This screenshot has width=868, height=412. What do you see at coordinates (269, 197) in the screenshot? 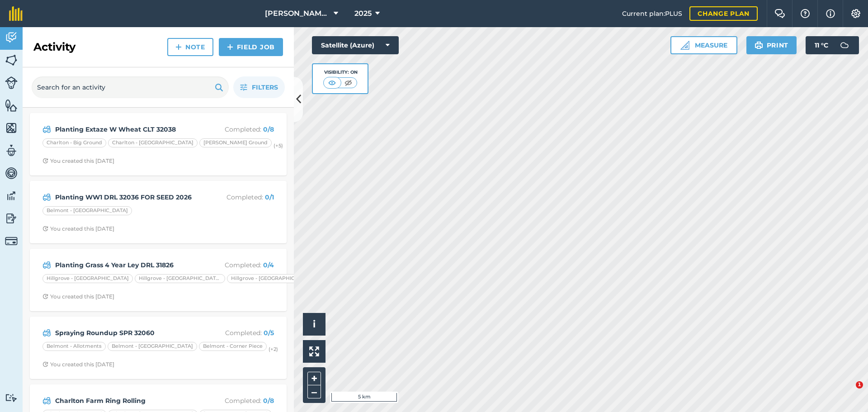
I see `strong: 0 / 1` at bounding box center [269, 197].